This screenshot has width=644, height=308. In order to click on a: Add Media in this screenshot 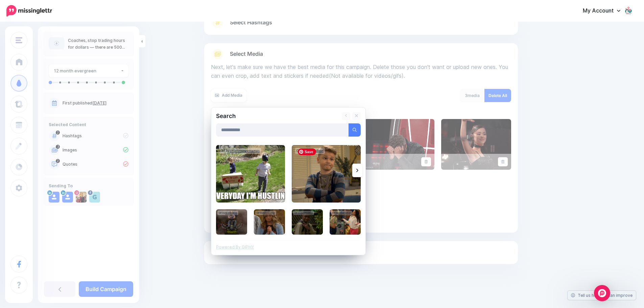, I will do `click(228, 95)`.